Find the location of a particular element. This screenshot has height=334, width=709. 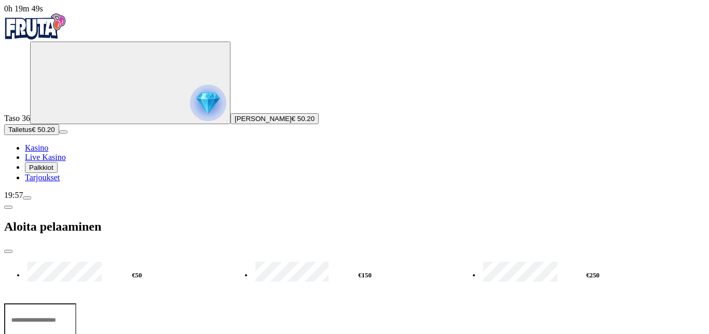

a: Tarjoukset is located at coordinates (42, 177).